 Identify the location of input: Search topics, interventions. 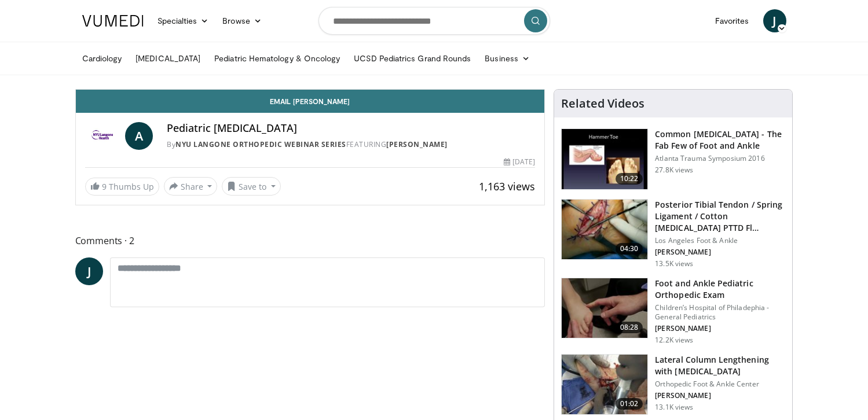
(434, 21).